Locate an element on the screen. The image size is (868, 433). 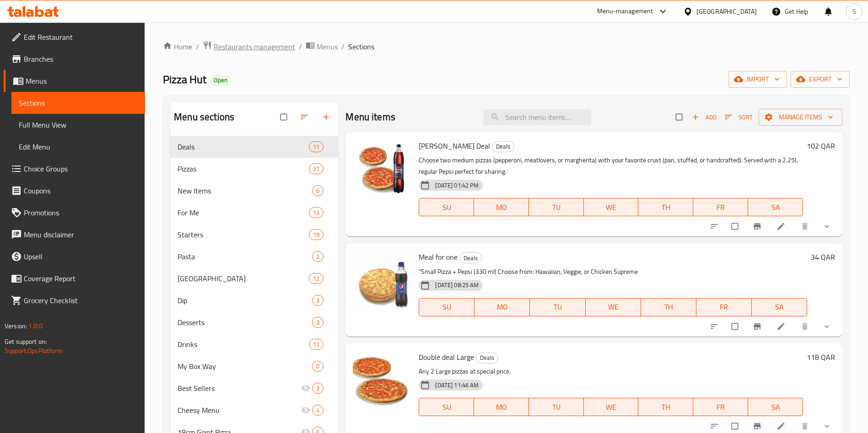
a: Choice Groups is located at coordinates (74, 169).